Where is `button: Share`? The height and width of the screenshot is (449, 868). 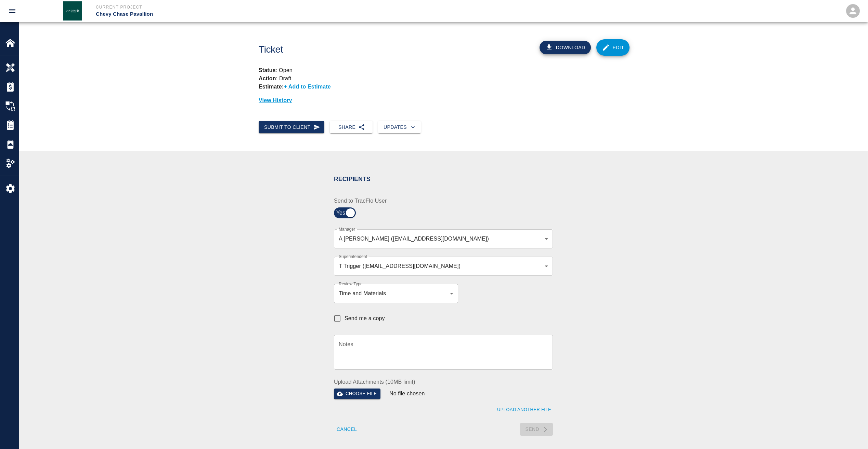 button: Share is located at coordinates (351, 127).